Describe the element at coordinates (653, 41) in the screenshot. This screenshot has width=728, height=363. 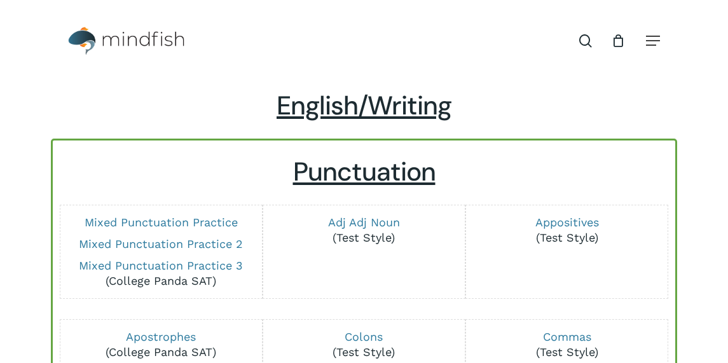
I see `a: Navigation Menu` at that location.